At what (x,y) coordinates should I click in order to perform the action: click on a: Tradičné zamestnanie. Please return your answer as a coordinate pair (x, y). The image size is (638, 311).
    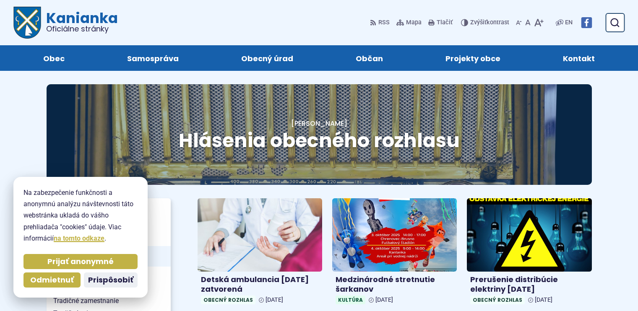
    Looking at the image, I should click on (109, 301).